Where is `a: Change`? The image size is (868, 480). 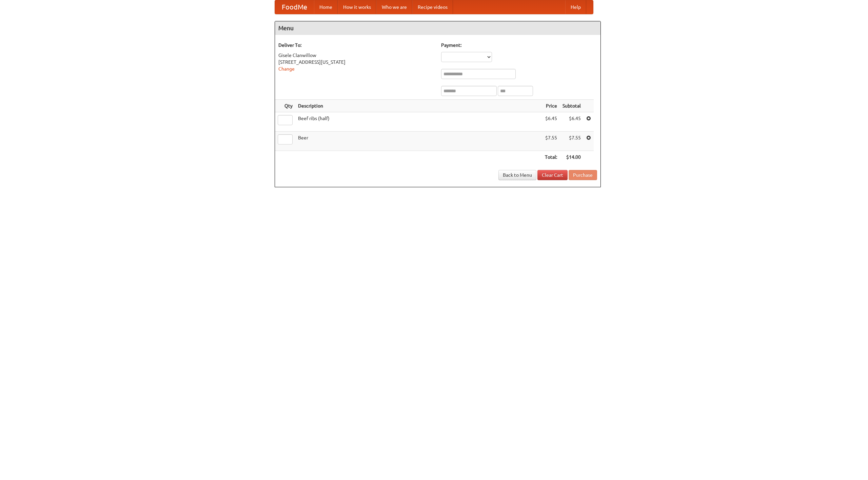 a: Change is located at coordinates (287, 69).